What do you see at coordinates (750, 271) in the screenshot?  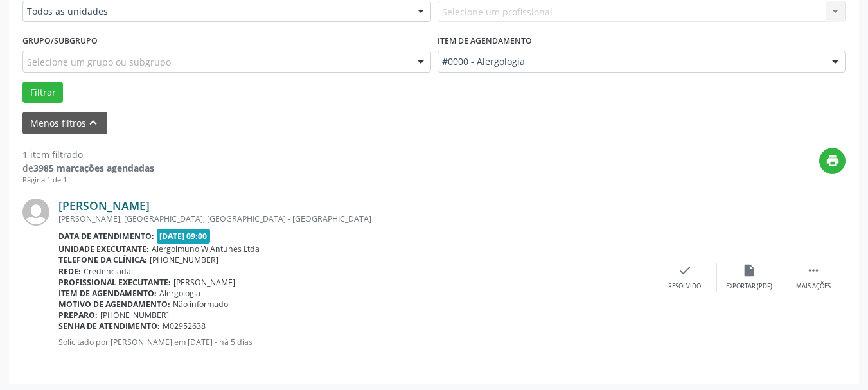 I see `i: insert_drive_file` at bounding box center [750, 271].